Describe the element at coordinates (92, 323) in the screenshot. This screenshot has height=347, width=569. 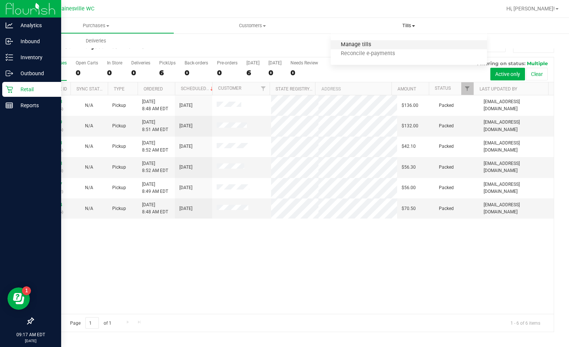
I see `input: 1` at that location.